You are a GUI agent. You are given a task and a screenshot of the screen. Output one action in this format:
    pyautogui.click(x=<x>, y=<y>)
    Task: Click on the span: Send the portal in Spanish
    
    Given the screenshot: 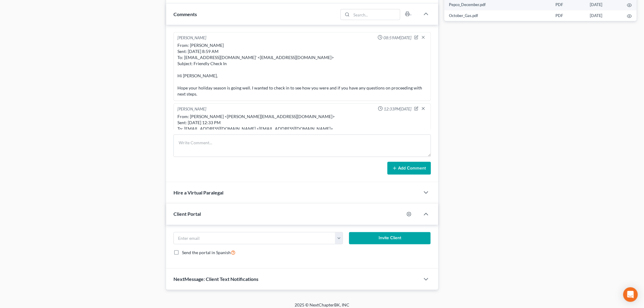 What is the action you would take?
    pyautogui.click(x=207, y=253)
    